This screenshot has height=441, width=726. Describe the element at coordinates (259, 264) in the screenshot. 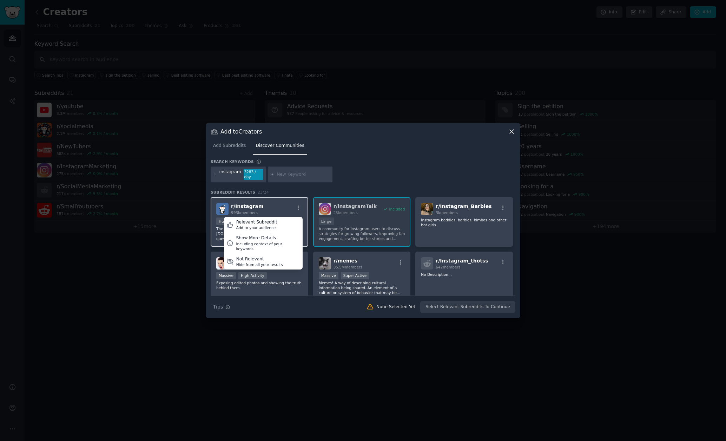

I see `div: Hide from all your results` at that location.